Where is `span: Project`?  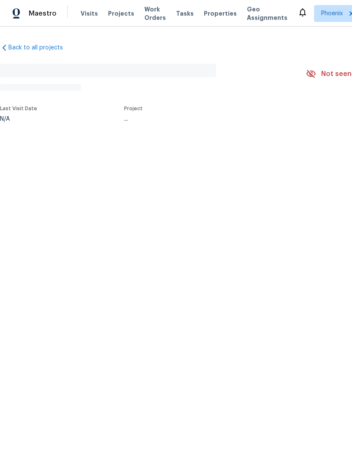 span: Project is located at coordinates (134, 109).